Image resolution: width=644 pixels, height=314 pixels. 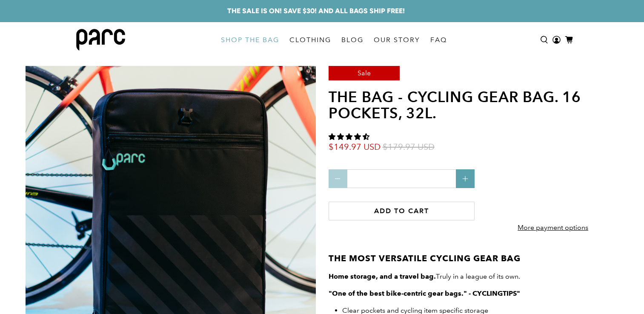 What do you see at coordinates (481, 105) in the screenshot?
I see `h1: THE BAG - cycling gear bag. 16 pockets, 32L.` at bounding box center [481, 105].